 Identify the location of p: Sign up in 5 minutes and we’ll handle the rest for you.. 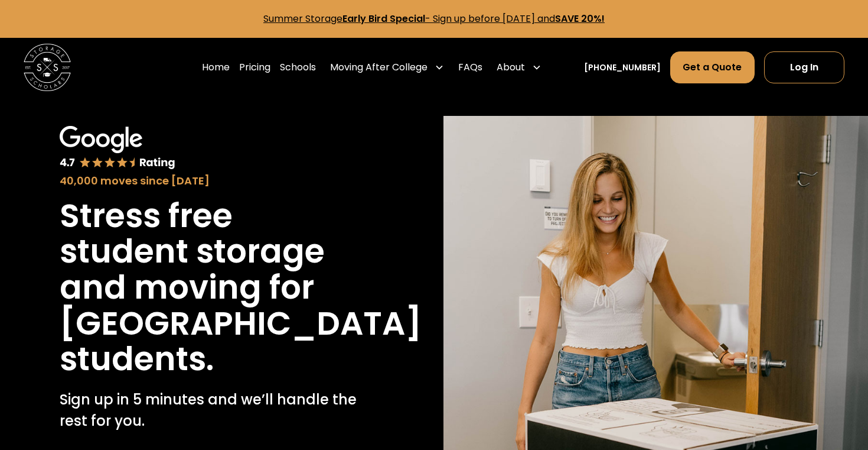
(213, 410).